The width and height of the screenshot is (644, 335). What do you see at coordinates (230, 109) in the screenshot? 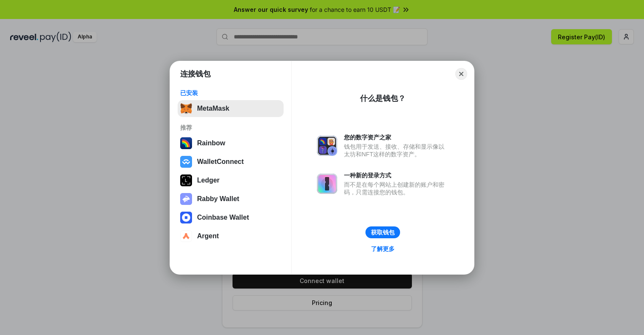
I see `button: MetaMask` at bounding box center [230, 109].